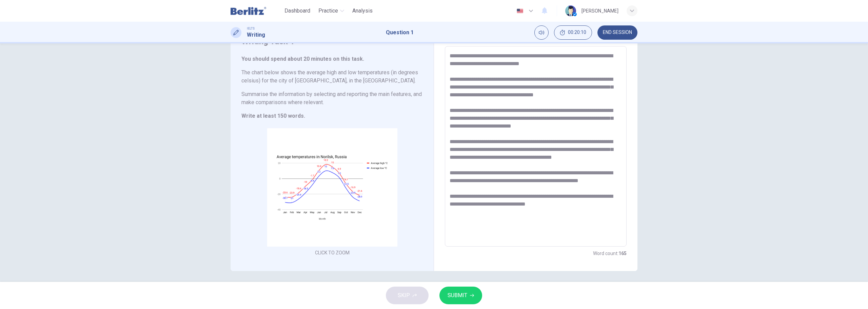 The height and width of the screenshot is (309, 868). Describe the element at coordinates (297, 11) in the screenshot. I see `span: Dashboard` at that location.